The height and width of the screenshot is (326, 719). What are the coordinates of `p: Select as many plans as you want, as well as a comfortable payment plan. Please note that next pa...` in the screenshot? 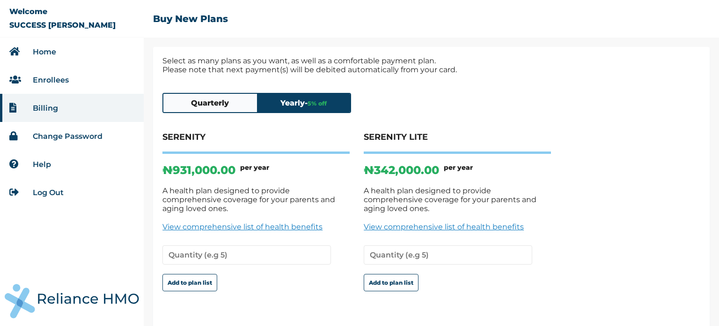 It's located at (431, 65).